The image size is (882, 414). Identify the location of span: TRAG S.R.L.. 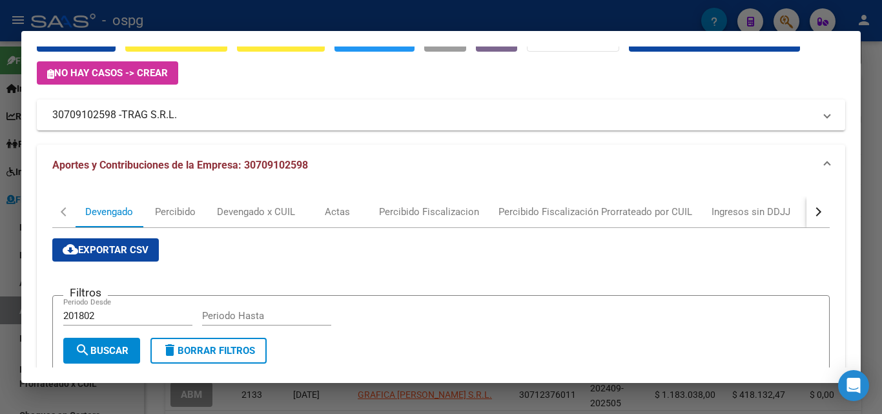
(149, 115).